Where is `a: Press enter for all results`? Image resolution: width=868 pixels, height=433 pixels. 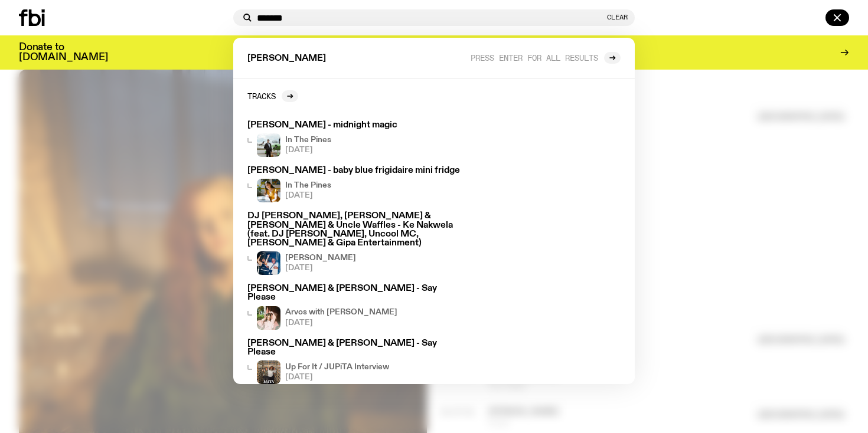 a: Press enter for all results is located at coordinates (546, 58).